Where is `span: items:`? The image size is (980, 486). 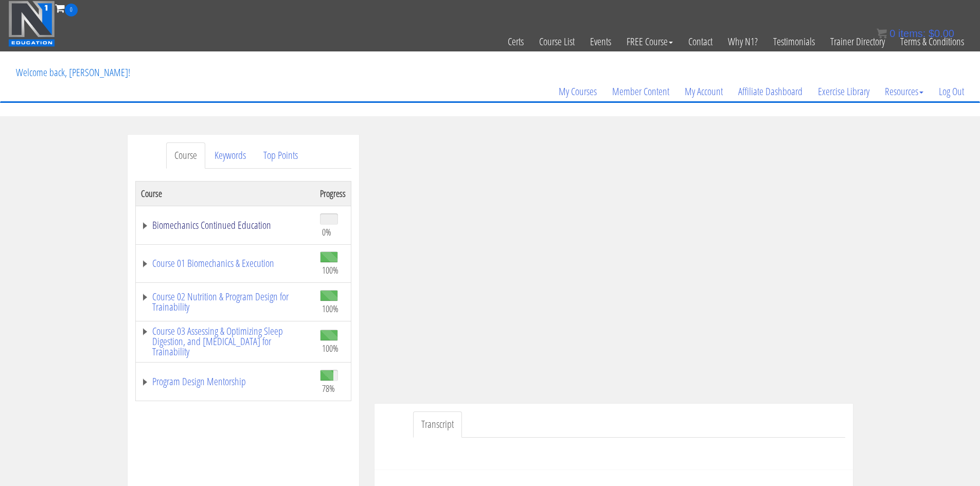
span: items: is located at coordinates (912, 33).